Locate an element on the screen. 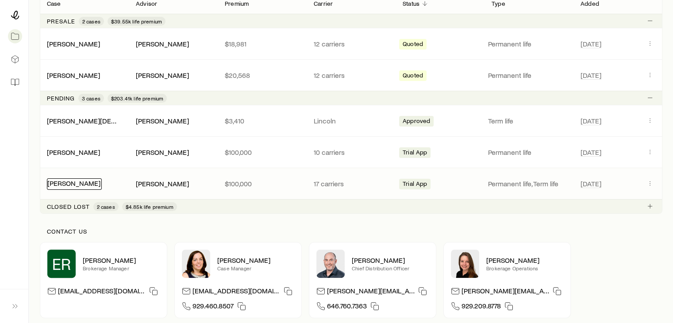 The image size is (673, 323). p: Case Manager is located at coordinates (256, 268).